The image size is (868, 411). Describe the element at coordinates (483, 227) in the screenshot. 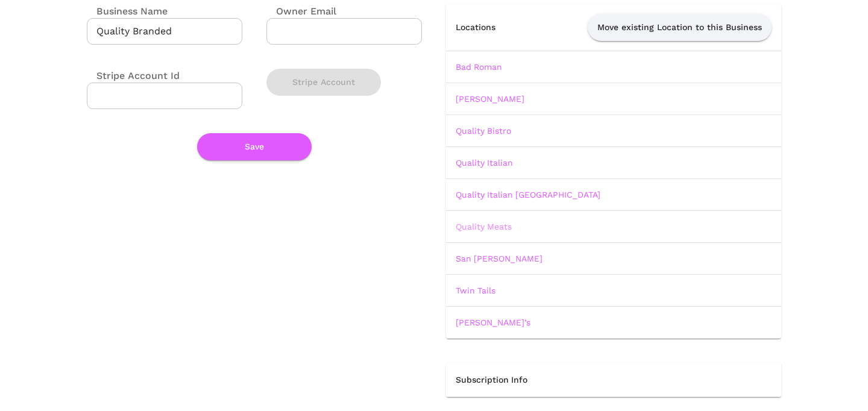

I see `a: Quality Meats` at that location.